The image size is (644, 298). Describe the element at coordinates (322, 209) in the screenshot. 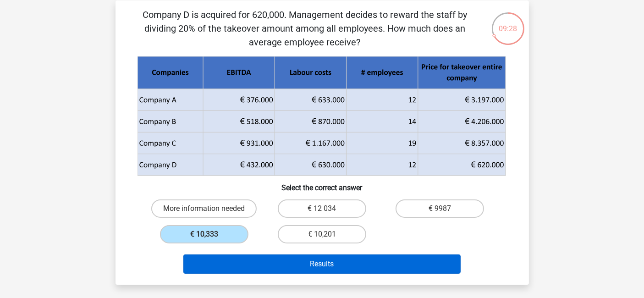

I see `label: € 12 034` at that location.